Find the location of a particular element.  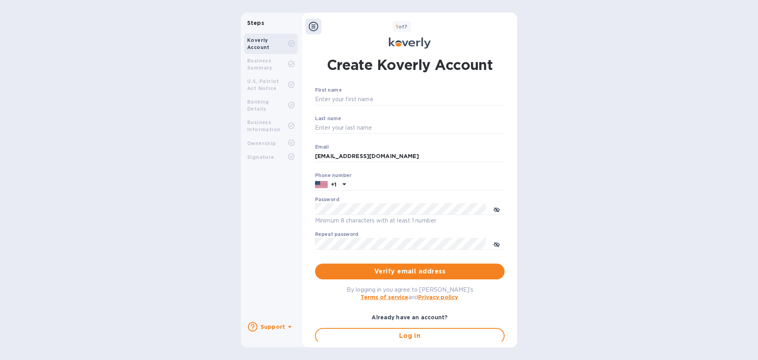

input: Email is located at coordinates (410, 156).